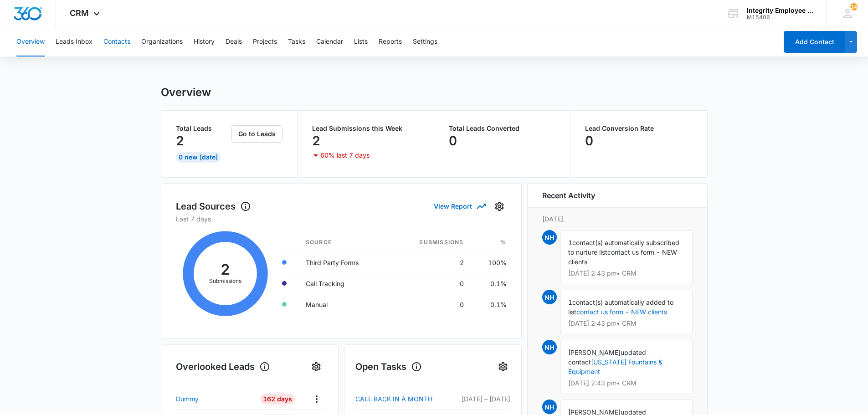  I want to click on div: 162 Days, so click(278, 399).